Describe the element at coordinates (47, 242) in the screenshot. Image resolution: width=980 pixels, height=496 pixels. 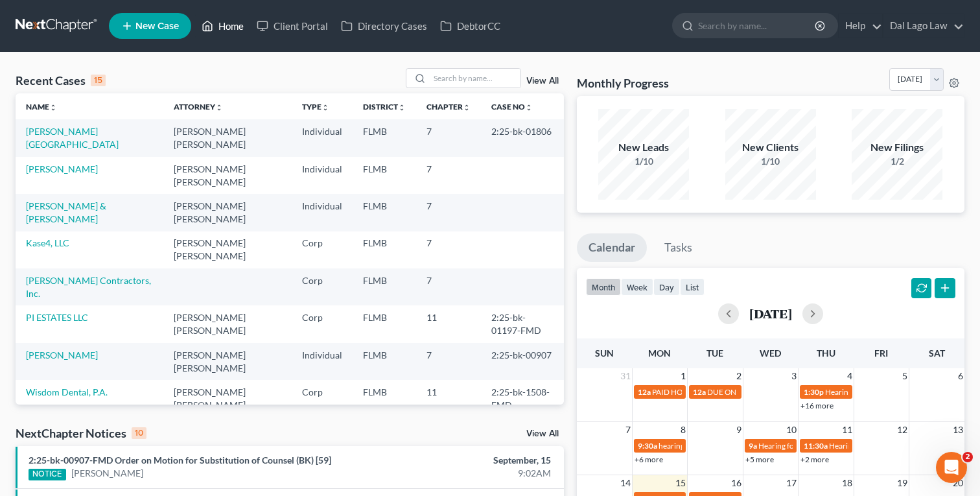
I see `a: Kase4, LLC` at that location.